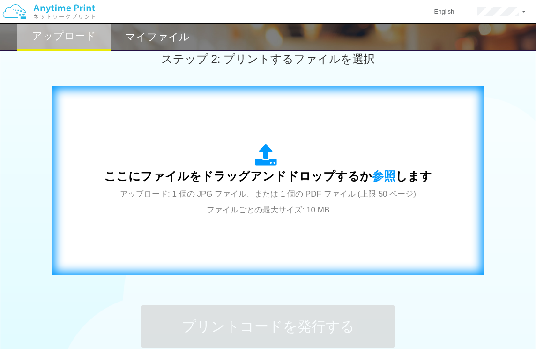 The image size is (536, 349). I want to click on span: ステップ 2: プリントするファイルを選択, so click(268, 59).